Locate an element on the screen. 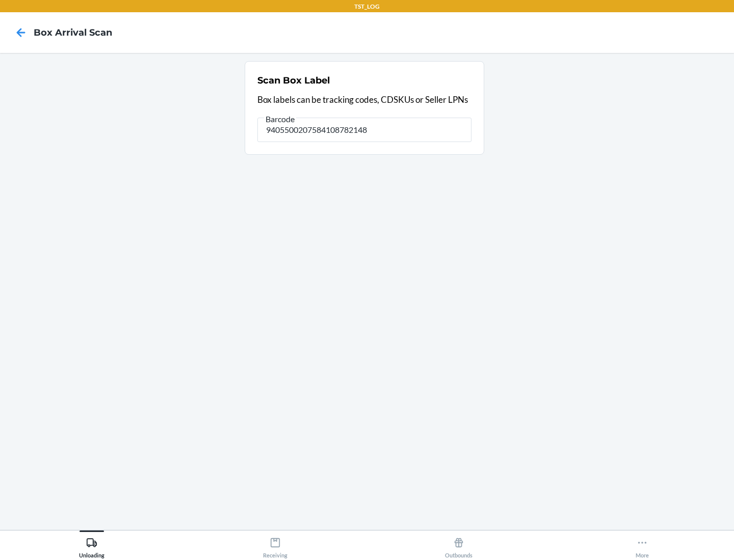  div: Receiving is located at coordinates (275, 546).